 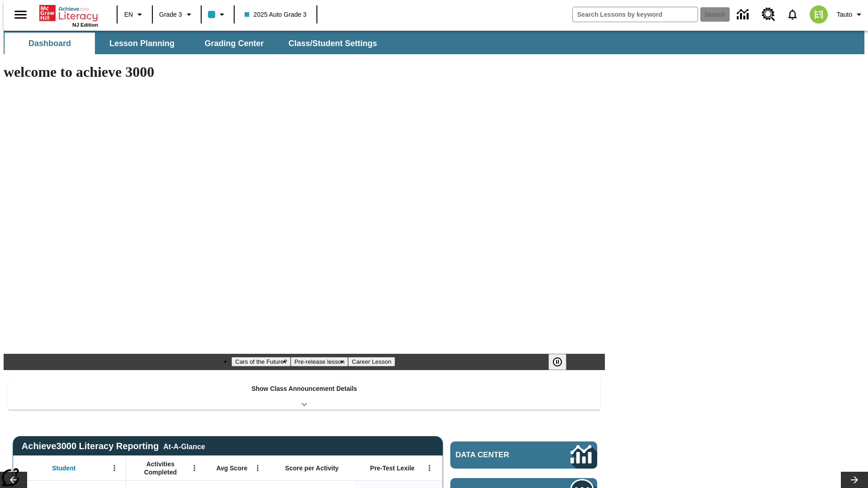 I want to click on span: Student, so click(x=64, y=468).